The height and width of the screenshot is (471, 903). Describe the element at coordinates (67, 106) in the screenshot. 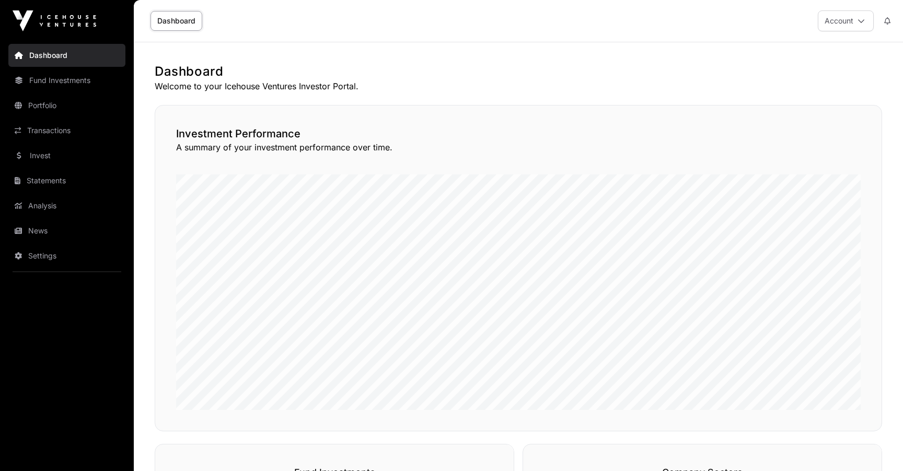

I see `a: Portfolio` at that location.